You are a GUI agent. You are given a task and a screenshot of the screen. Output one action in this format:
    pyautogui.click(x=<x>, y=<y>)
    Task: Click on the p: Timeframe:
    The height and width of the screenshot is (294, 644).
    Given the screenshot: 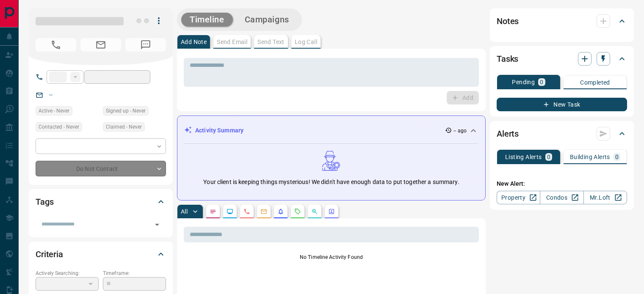 What is the action you would take?
    pyautogui.click(x=134, y=273)
    